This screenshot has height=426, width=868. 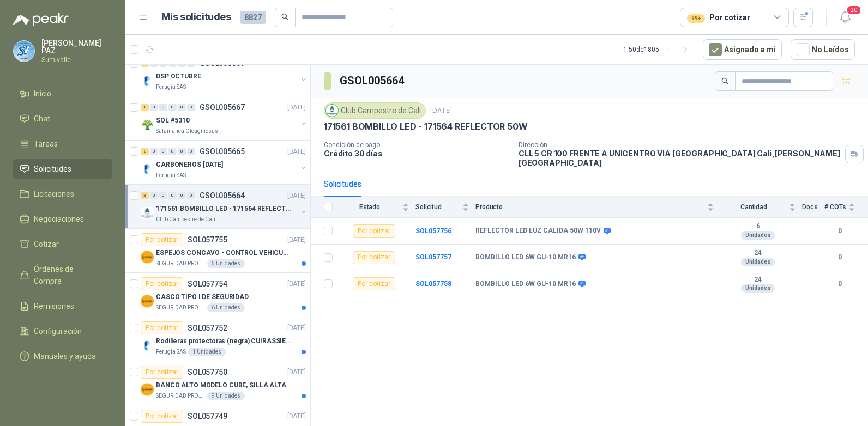 I want to click on p: 171561 BOMBILLO LED - 171564 REFLECTOR 50W, so click(x=224, y=209).